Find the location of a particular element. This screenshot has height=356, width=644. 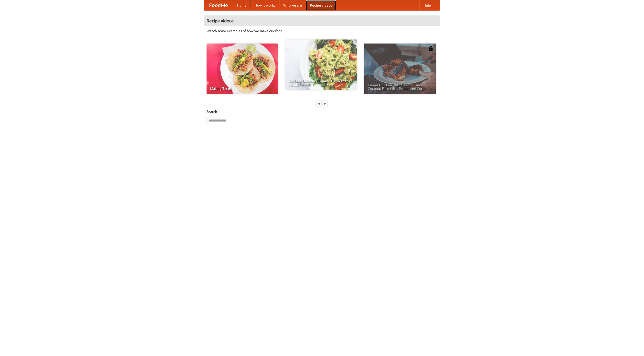

a: How it works is located at coordinates (265, 5).